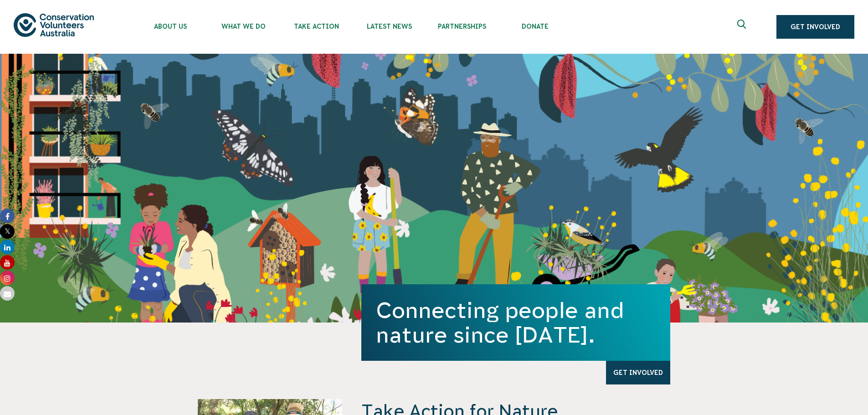 The width and height of the screenshot is (868, 415). Describe the element at coordinates (743, 27) in the screenshot. I see `span: Expand search box` at that location.